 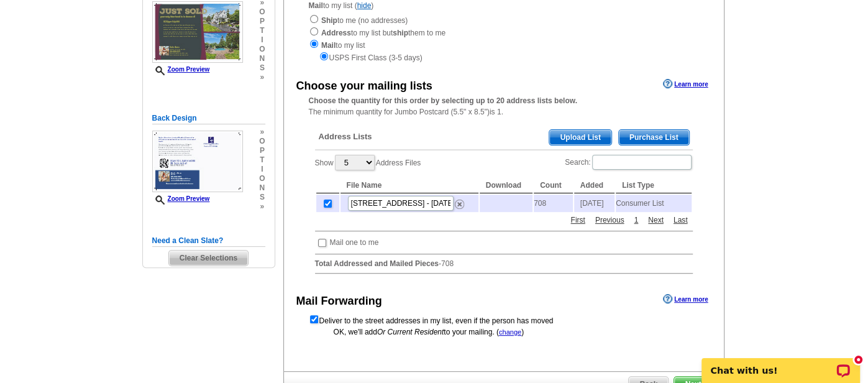 I want to click on a: 1, so click(x=636, y=220).